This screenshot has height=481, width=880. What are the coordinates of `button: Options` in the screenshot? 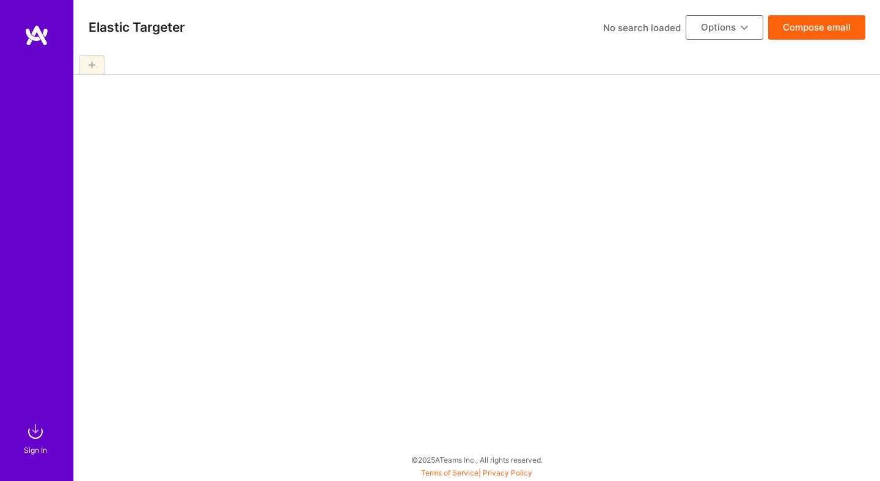 It's located at (724, 27).